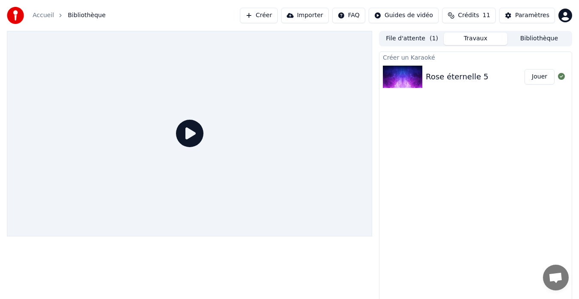  Describe the element at coordinates (457, 77) in the screenshot. I see `div: Rose éternelle 5` at that location.